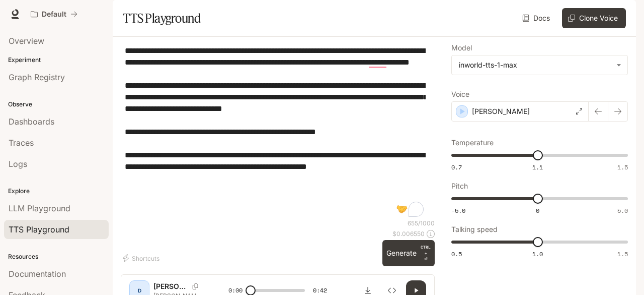  What do you see at coordinates (537, 18) in the screenshot?
I see `a: Docs` at bounding box center [537, 18].